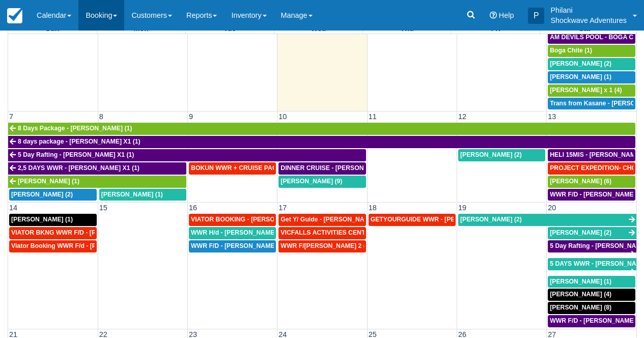  What do you see at coordinates (552, 116) in the screenshot?
I see `span: 13` at bounding box center [552, 116].